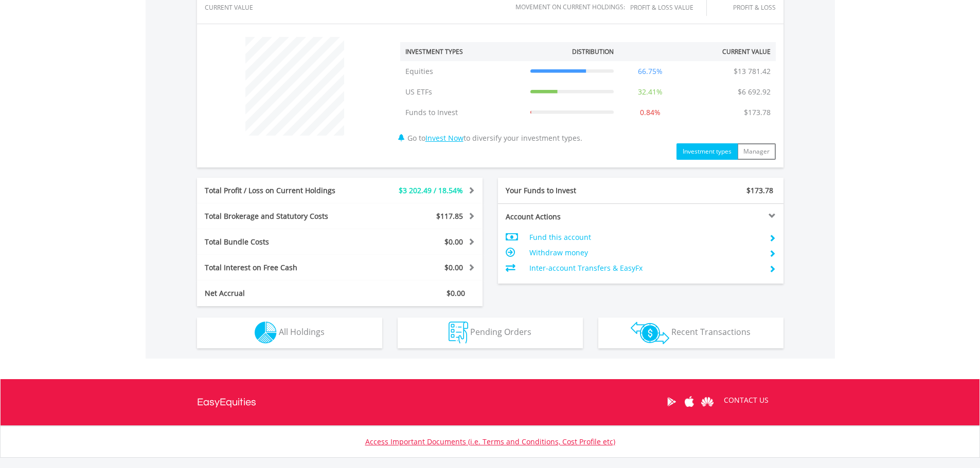 The width and height of the screenshot is (980, 468). What do you see at coordinates (671, 402) in the screenshot?
I see `a: Google Play` at bounding box center [671, 402].